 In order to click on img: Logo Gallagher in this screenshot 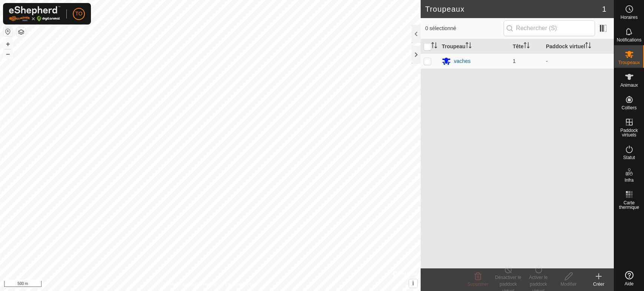, I will do `click(35, 14)`.